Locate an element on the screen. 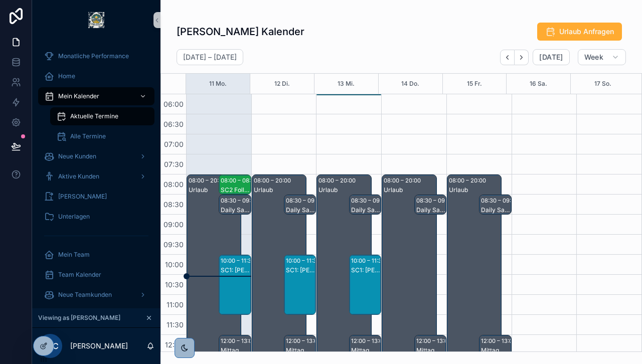  div: 12 Di. is located at coordinates (282, 84).